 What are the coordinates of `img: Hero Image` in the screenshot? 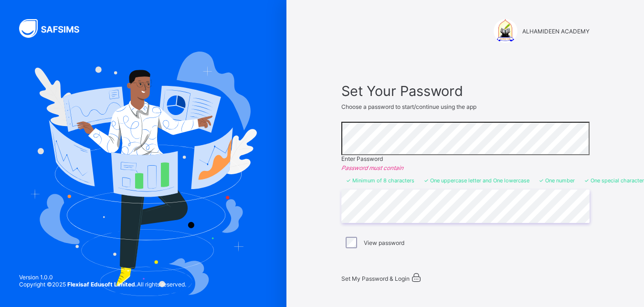 It's located at (143, 173).